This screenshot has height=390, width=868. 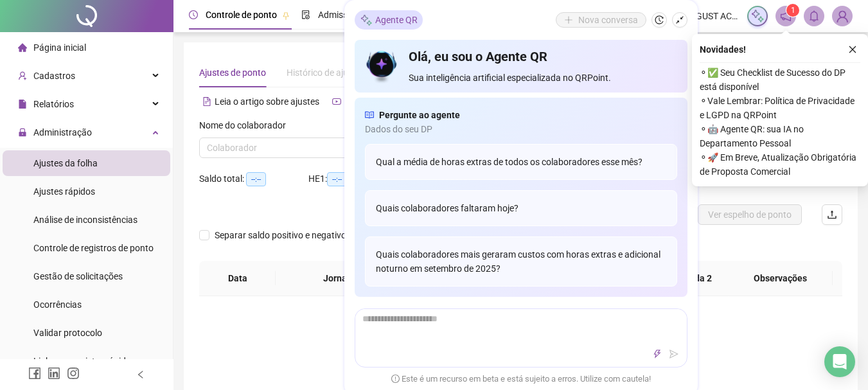 I want to click on span: exclamation-circle, so click(x=395, y=378).